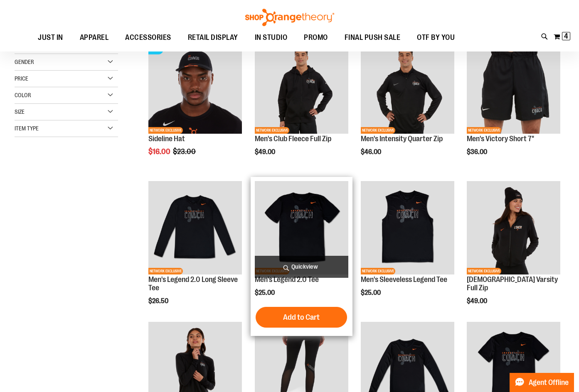  I want to click on a: ACCESSORIES, so click(148, 38).